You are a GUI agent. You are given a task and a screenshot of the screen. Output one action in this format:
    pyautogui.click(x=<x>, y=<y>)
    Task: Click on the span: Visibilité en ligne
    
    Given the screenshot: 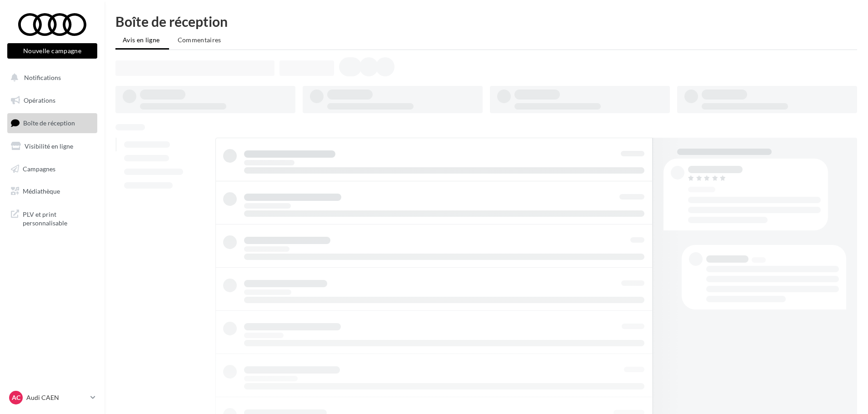 What is the action you would take?
    pyautogui.click(x=49, y=146)
    